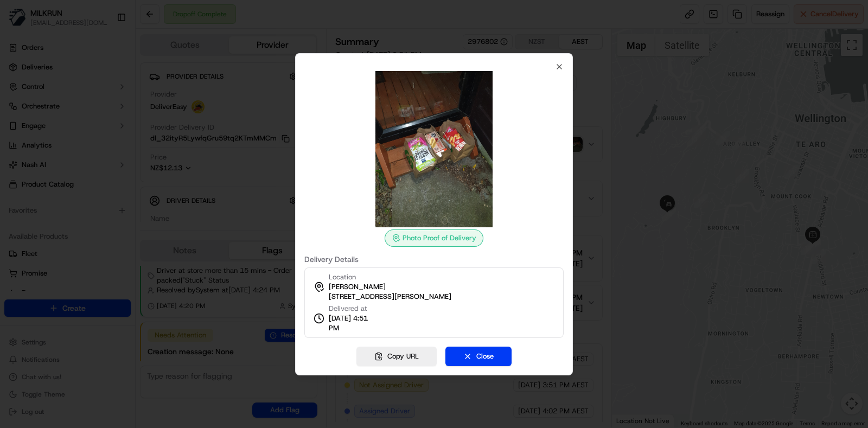  What do you see at coordinates (434, 260) in the screenshot?
I see `label: Delivery Details` at bounding box center [434, 260].